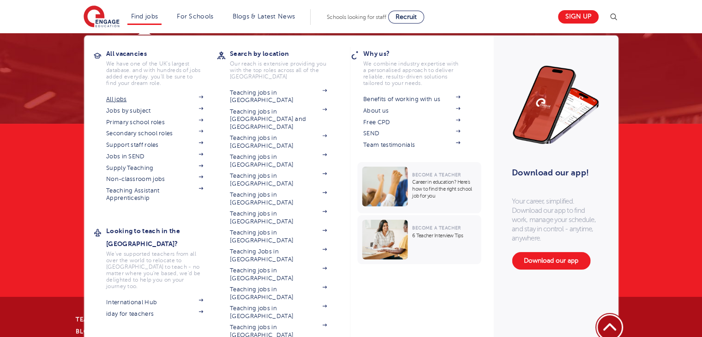 The image size is (702, 337). What do you see at coordinates (102, 17) in the screenshot?
I see `img: Engage Education` at bounding box center [102, 17].